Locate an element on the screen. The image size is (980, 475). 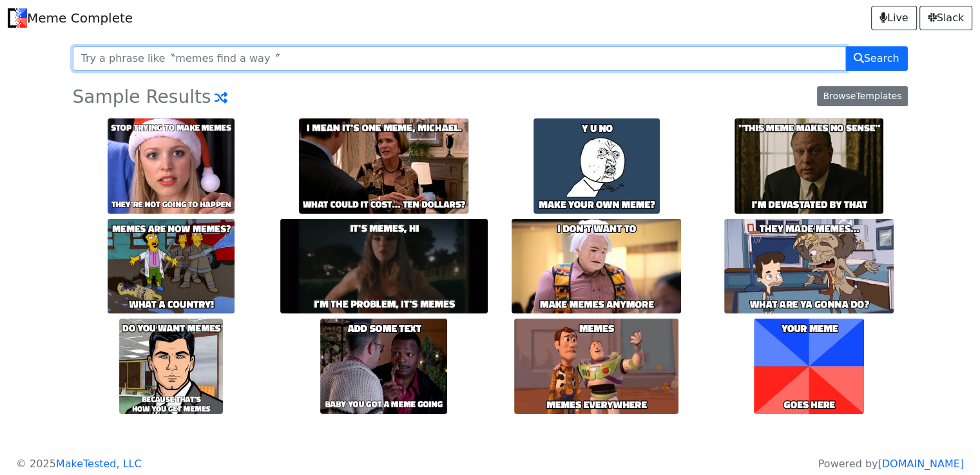
a: Live is located at coordinates (893, 18).